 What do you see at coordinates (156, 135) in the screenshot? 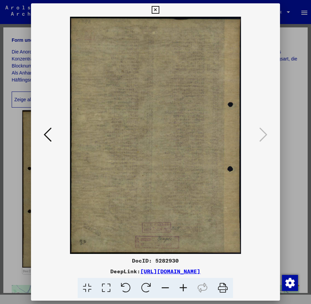
I see `img: 002.jpg` at bounding box center [156, 135].